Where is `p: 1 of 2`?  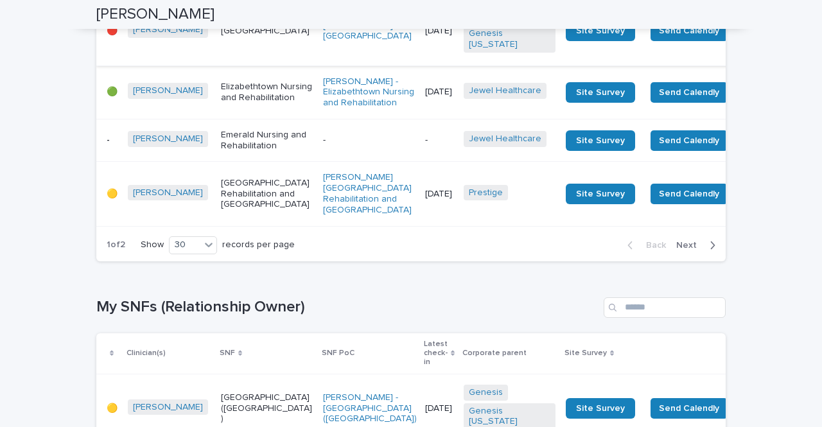
p: 1 of 2 is located at coordinates (116, 245).